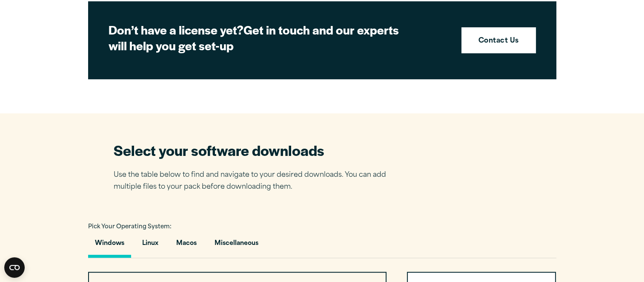 The width and height of the screenshot is (644, 282). What do you see at coordinates (256, 182) in the screenshot?
I see `p: Use the table below to find and navigate to your desired downloads. You can add multiple files to...` at bounding box center [256, 182].